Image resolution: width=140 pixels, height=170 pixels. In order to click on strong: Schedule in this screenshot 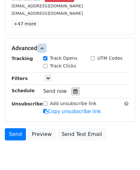, I will do `click(23, 90)`.